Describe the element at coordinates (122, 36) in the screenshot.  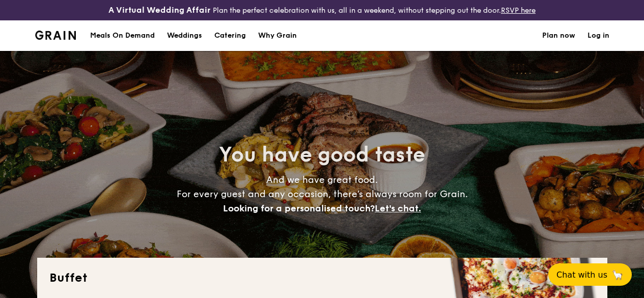
I see `div: Meals On Demand` at that location.